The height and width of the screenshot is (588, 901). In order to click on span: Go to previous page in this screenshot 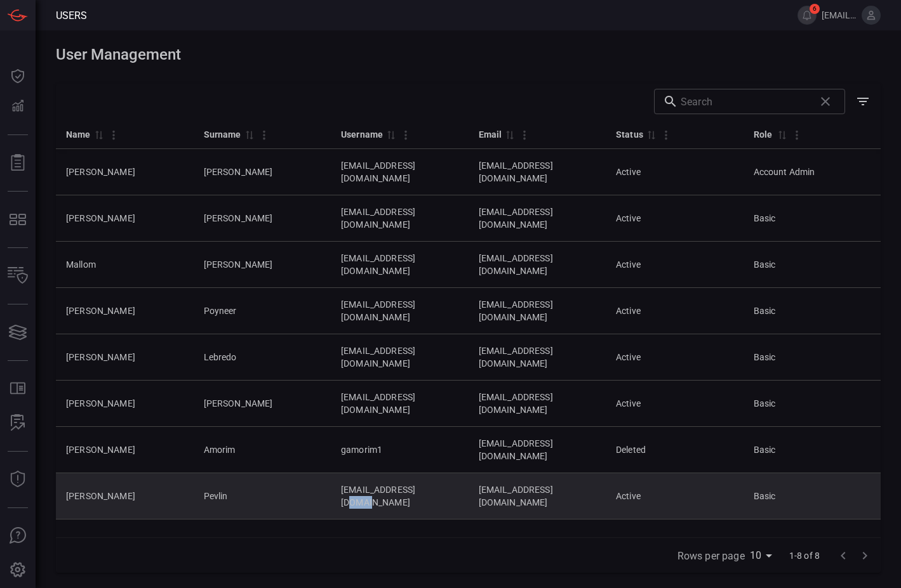, I will do `click(843, 555)`.